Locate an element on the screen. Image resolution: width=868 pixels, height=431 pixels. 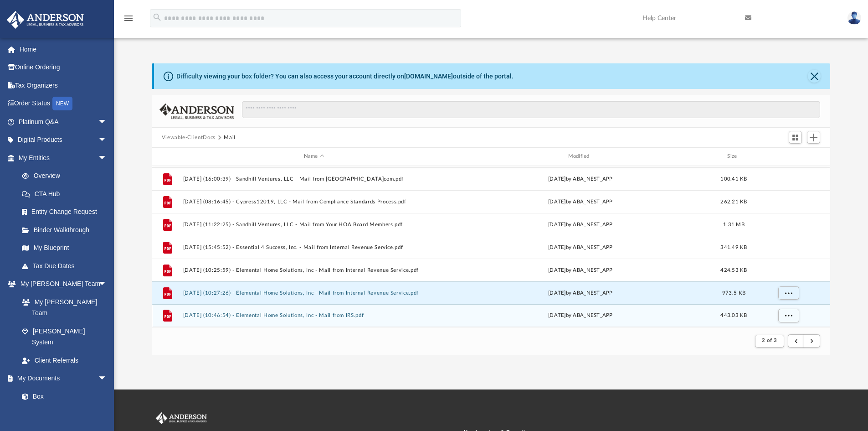
a: CTA Hub is located at coordinates (67, 194).